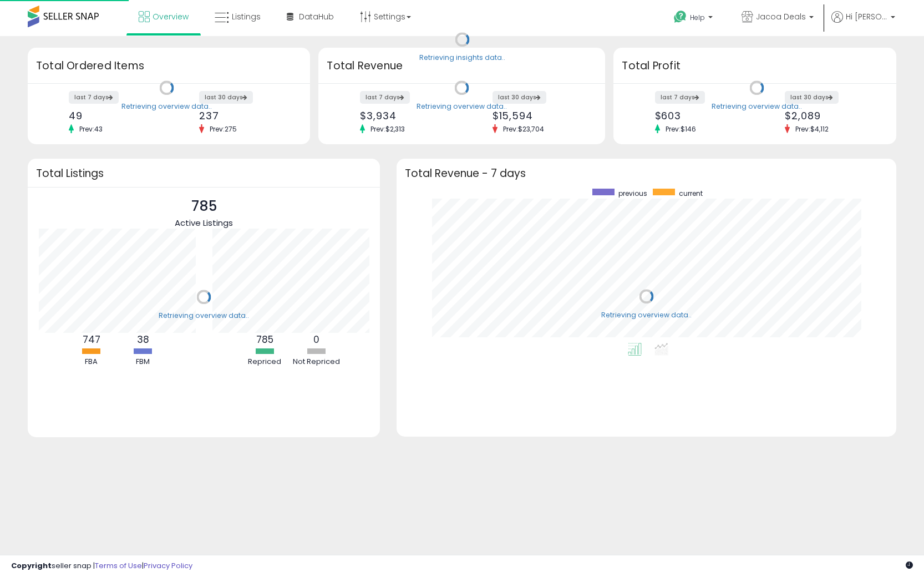  Describe the element at coordinates (781, 17) in the screenshot. I see `span: Jacoa Deals` at that location.